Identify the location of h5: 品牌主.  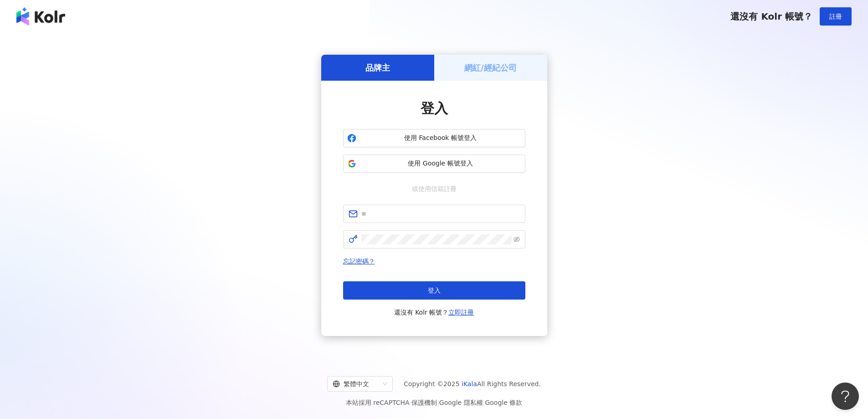
(378, 68).